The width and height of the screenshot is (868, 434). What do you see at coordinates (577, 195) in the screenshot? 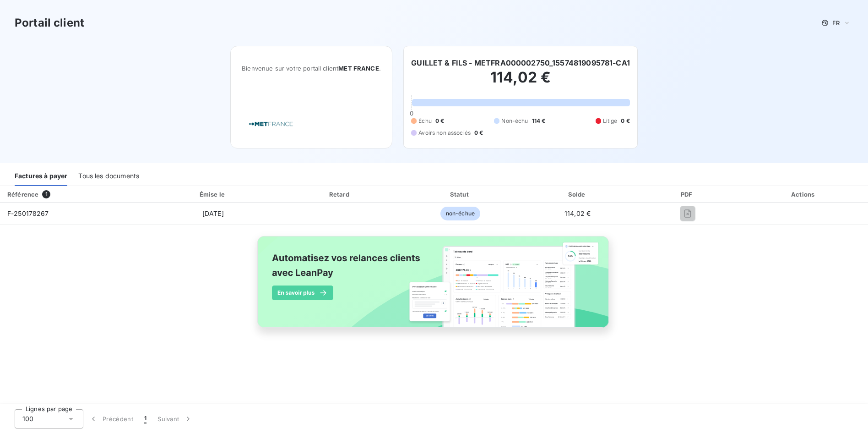
I see `div: Solde` at bounding box center [577, 195].